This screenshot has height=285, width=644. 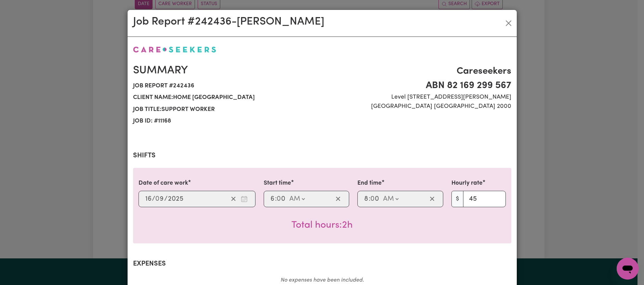 I want to click on span: ABN 82 169 299 567, so click(x=418, y=86).